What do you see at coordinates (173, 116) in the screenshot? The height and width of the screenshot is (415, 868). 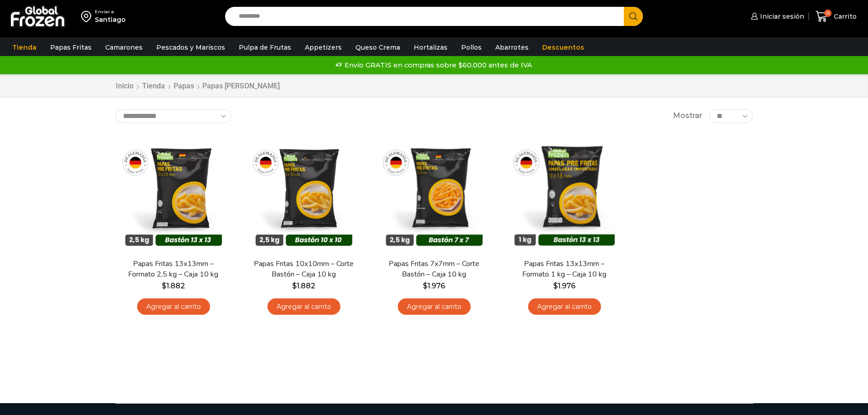 I see `select: Pedido de la tienda` at bounding box center [173, 116].